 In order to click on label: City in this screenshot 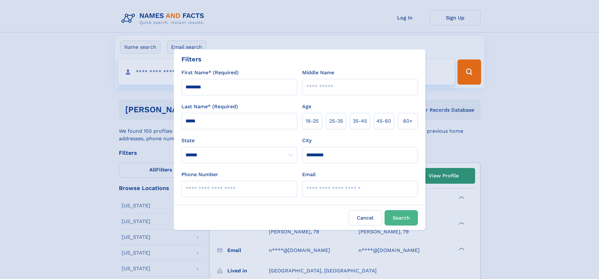, I will do `click(307, 141)`.